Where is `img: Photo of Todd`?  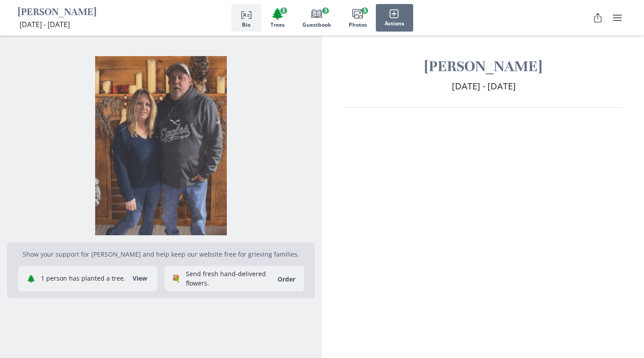
img: Photo of Todd is located at coordinates (161, 145).